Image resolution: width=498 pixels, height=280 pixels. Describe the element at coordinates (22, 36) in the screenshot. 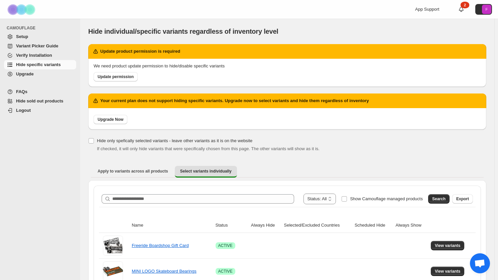

I see `span: Setup` at that location.